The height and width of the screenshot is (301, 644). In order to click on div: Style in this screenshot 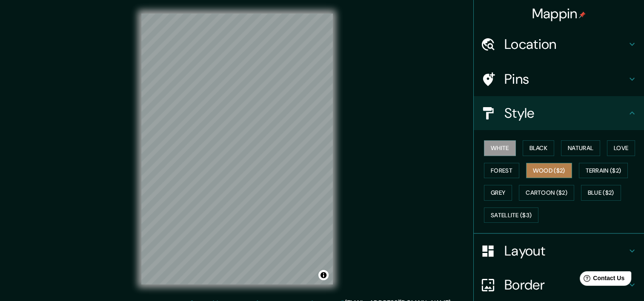, I will do `click(559, 113)`.